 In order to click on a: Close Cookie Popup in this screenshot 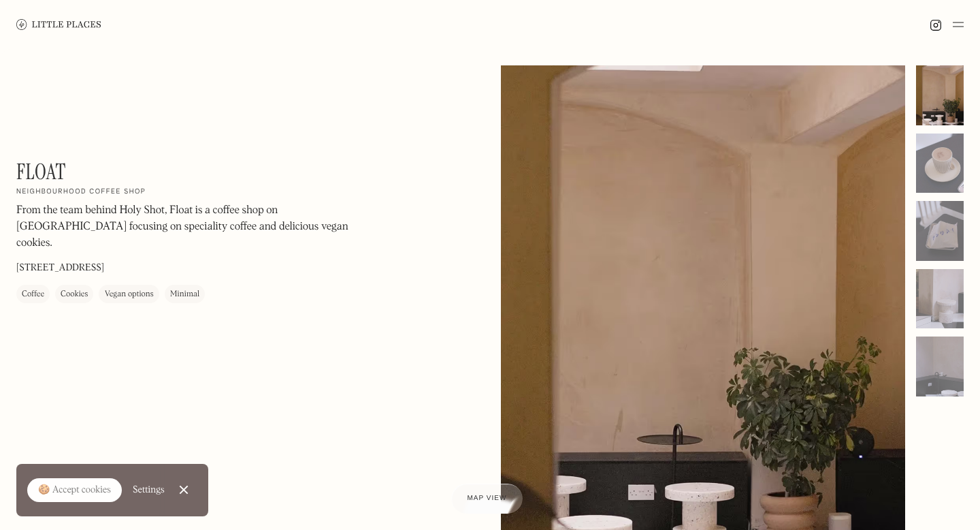, I will do `click(184, 490)`.